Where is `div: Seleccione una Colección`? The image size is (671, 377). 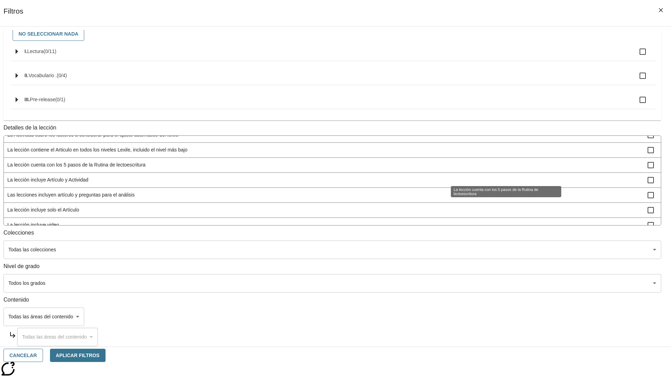 div: Seleccione una Colección is located at coordinates (332, 250).